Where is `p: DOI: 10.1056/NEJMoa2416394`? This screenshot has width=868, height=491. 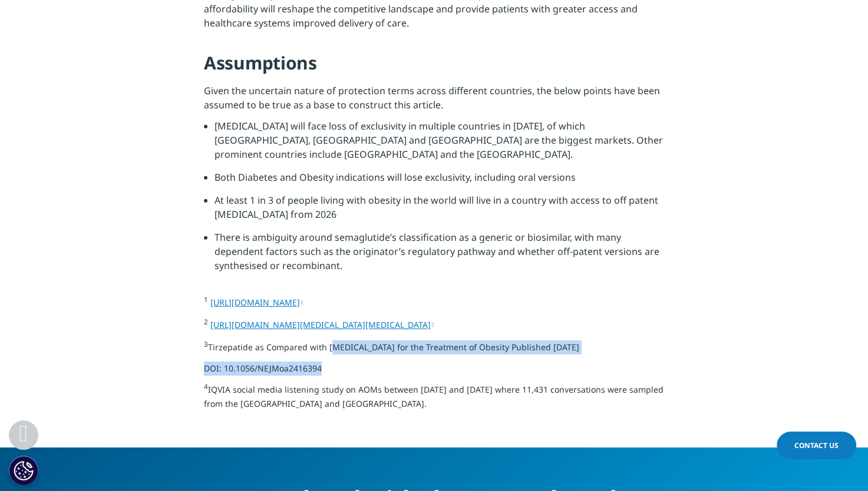
p: DOI: 10.1056/NEJMoa2416394 is located at coordinates (434, 372).